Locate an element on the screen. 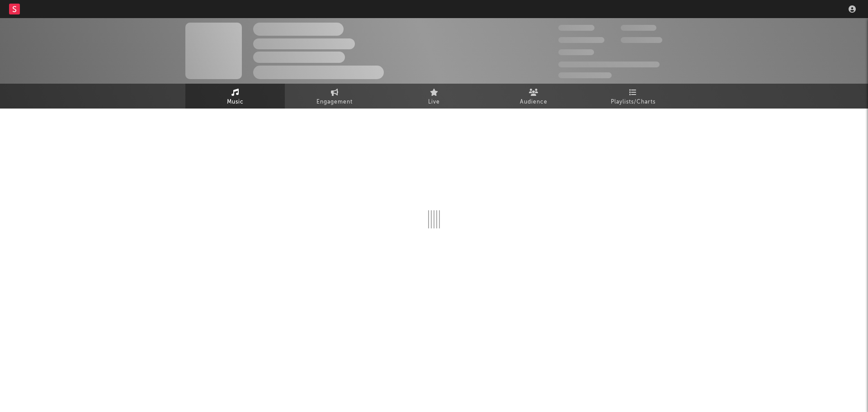 The height and width of the screenshot is (412, 868). span: 50,000,000 Monthly Listeners is located at coordinates (609, 64).